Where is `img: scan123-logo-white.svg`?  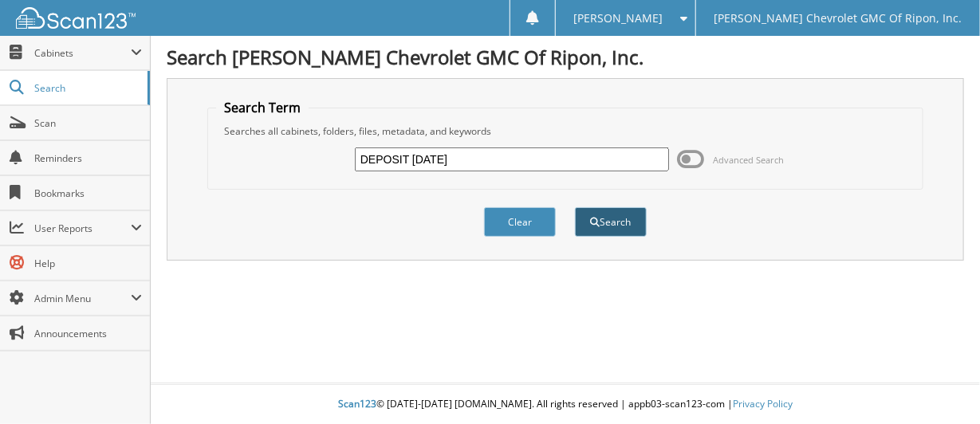 img: scan123-logo-white.svg is located at coordinates (76, 18).